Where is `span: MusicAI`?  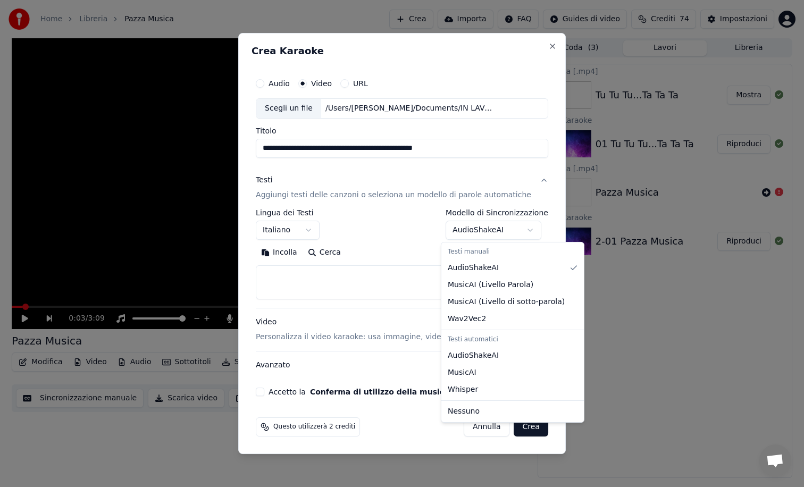 span: MusicAI is located at coordinates (462, 373).